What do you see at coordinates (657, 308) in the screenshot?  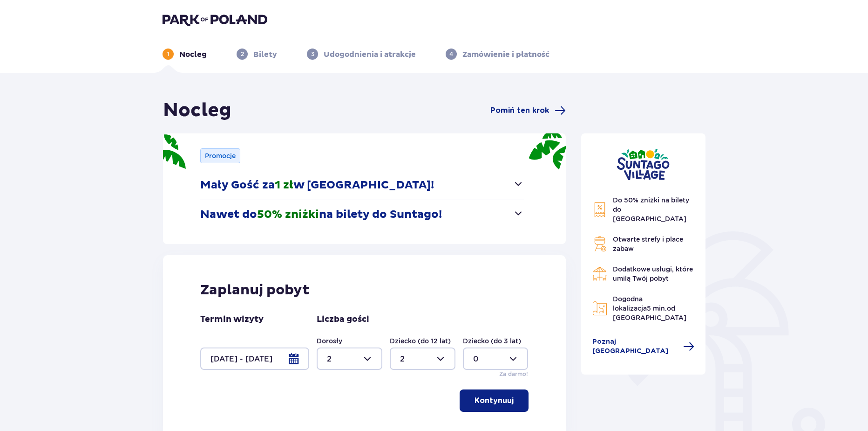 I see `span: 5 min.` at bounding box center [657, 308].